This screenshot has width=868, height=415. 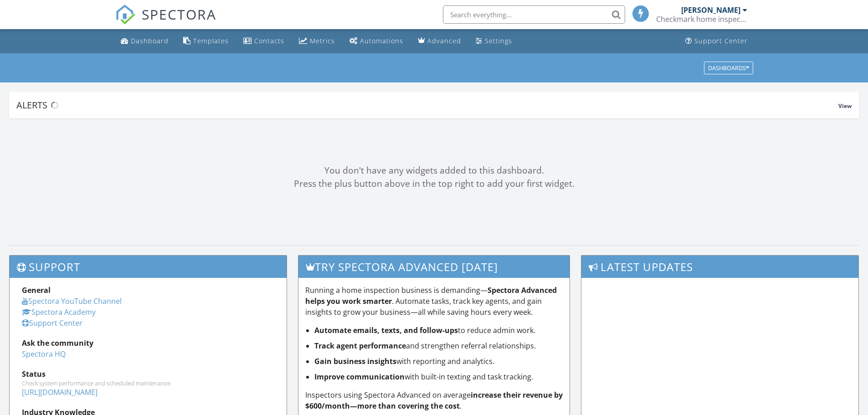 What do you see at coordinates (355, 362) in the screenshot?
I see `strong: Gain business insights` at bounding box center [355, 362].